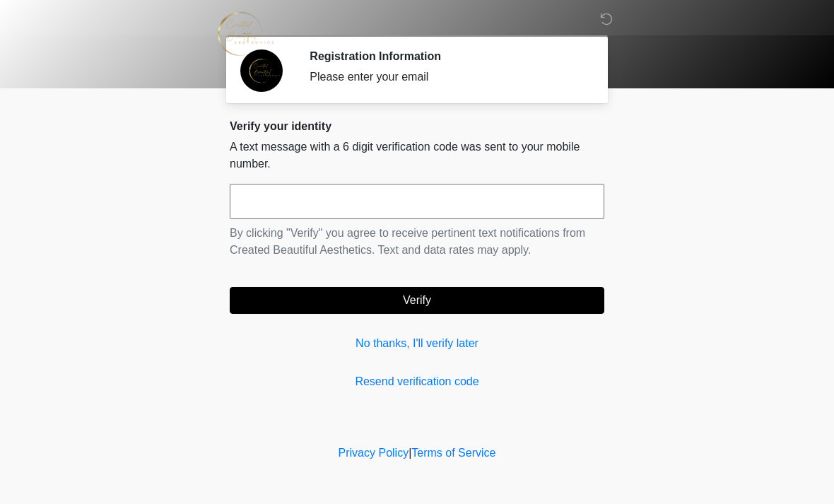 The width and height of the screenshot is (834, 504). I want to click on div: Please enter your email, so click(446, 77).